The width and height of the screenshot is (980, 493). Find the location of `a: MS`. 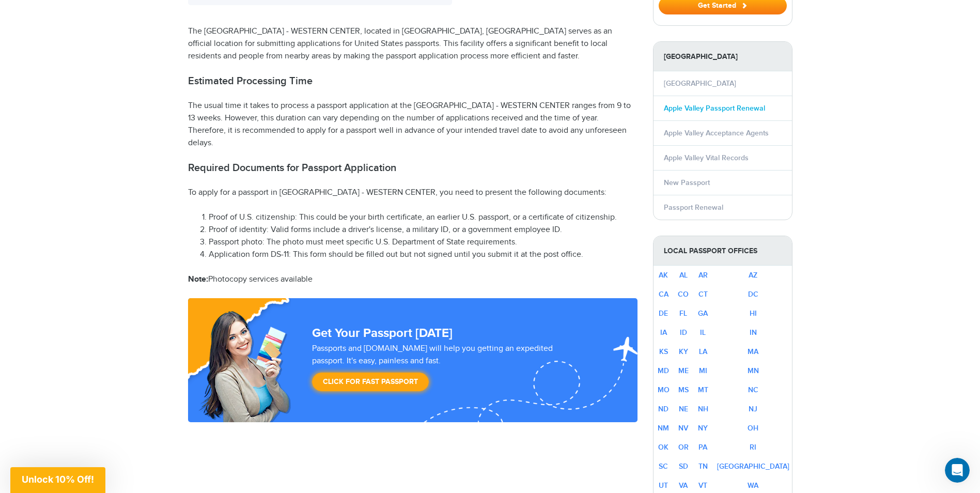

a: MS is located at coordinates (684, 390).